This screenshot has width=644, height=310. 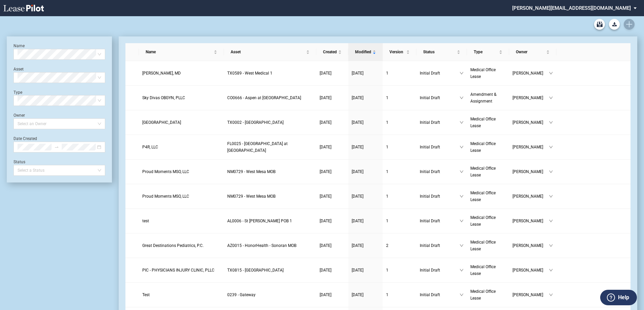 What do you see at coordinates (488, 98) in the screenshot?
I see `a: Amendment & Assignment` at bounding box center [488, 98].